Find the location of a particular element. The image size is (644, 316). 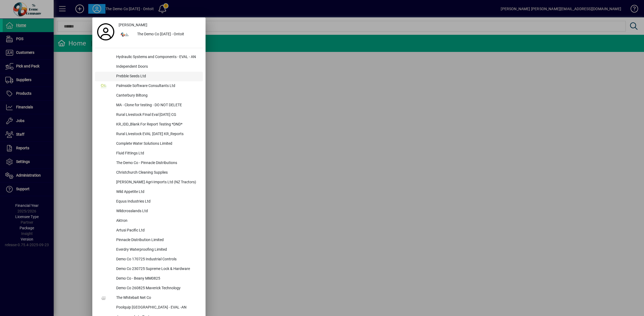

div: Hydraulic Systems and Components - EVAL - AN is located at coordinates (157, 58).